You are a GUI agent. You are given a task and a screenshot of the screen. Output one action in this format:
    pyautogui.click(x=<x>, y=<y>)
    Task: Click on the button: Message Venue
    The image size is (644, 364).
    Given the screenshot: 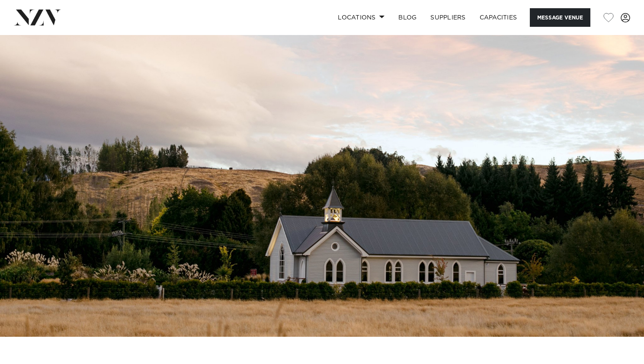 What is the action you would take?
    pyautogui.click(x=560, y=17)
    